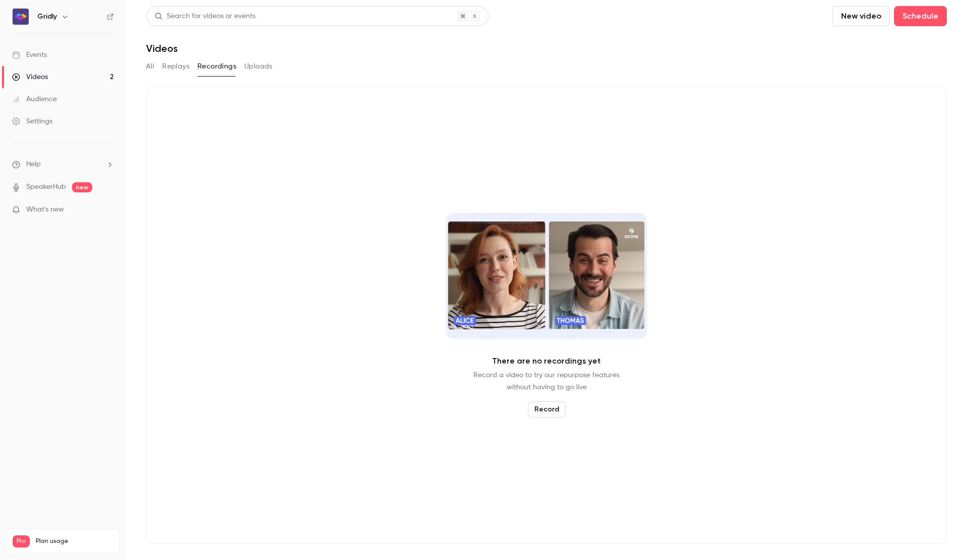  I want to click on button: Record, so click(547, 409).